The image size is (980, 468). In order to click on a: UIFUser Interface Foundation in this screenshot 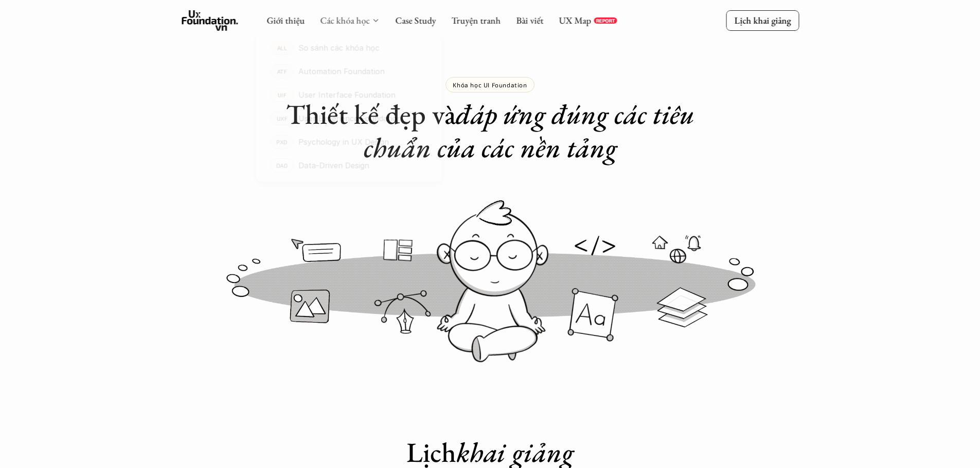, I will do `click(349, 95)`.